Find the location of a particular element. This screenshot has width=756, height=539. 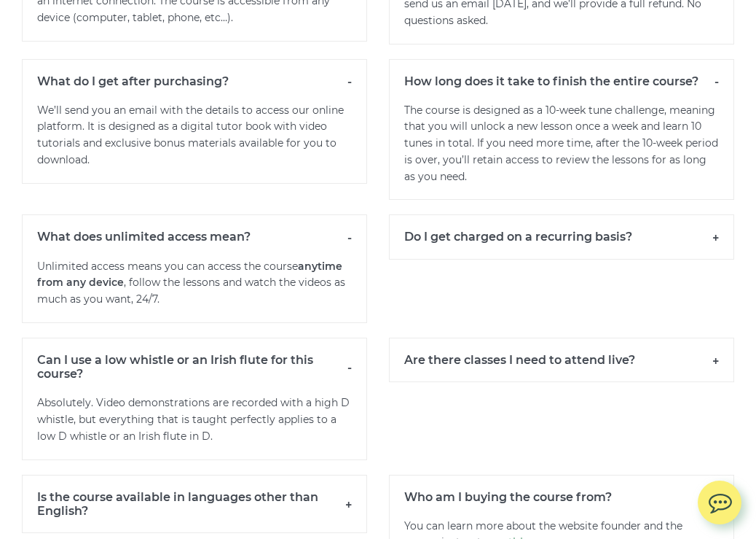

p: Absolutely. Video demonstrations are recorded with a high D whistle, but everything that is taugh... is located at coordinates (195, 427).